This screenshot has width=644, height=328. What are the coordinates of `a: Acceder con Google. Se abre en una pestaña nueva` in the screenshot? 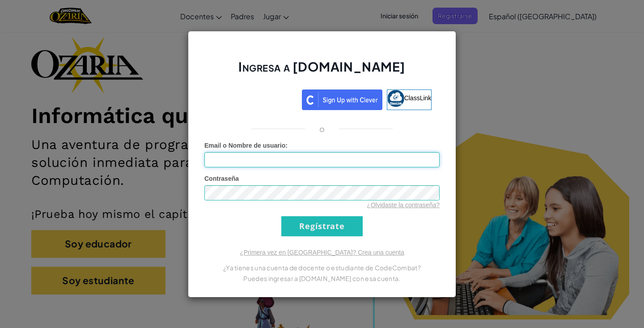 It's located at (255, 100).